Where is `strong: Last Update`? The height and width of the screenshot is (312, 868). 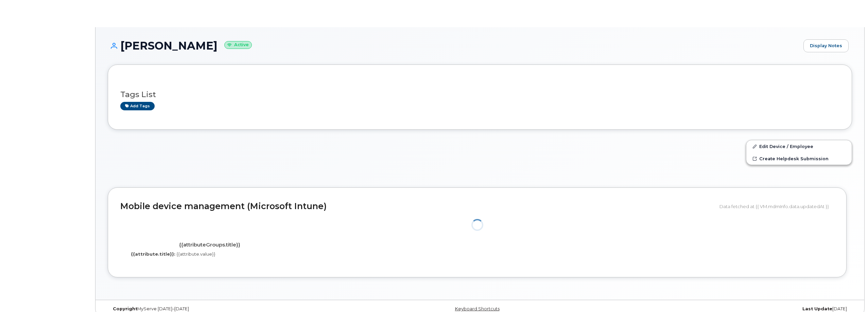 strong: Last Update is located at coordinates (817, 308).